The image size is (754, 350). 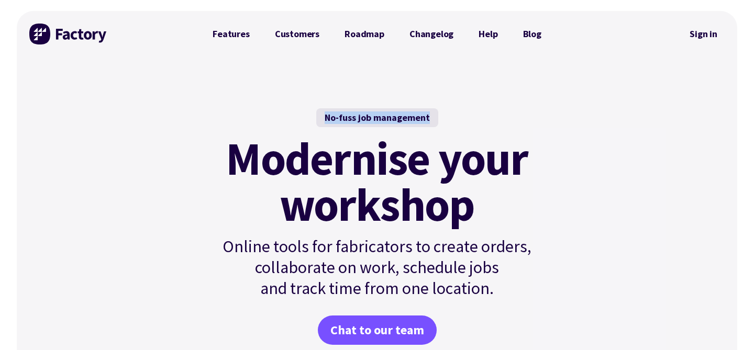 What do you see at coordinates (377, 34) in the screenshot?
I see `nav: Primary Navigation` at bounding box center [377, 34].